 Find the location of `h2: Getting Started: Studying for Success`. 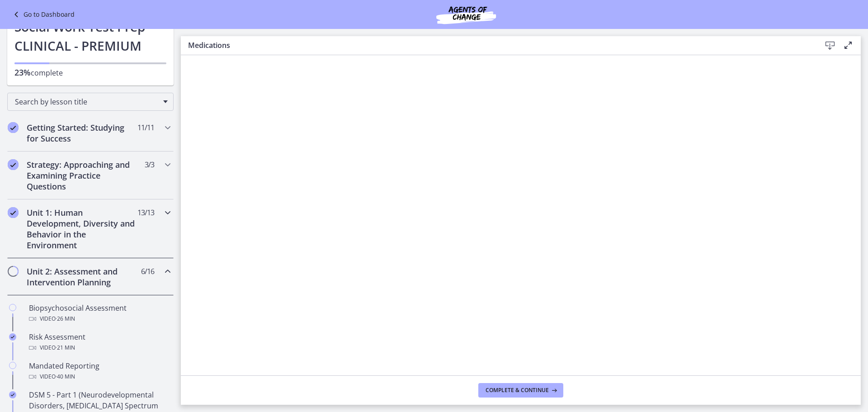

h2: Getting Started: Studying for Success is located at coordinates (82, 133).